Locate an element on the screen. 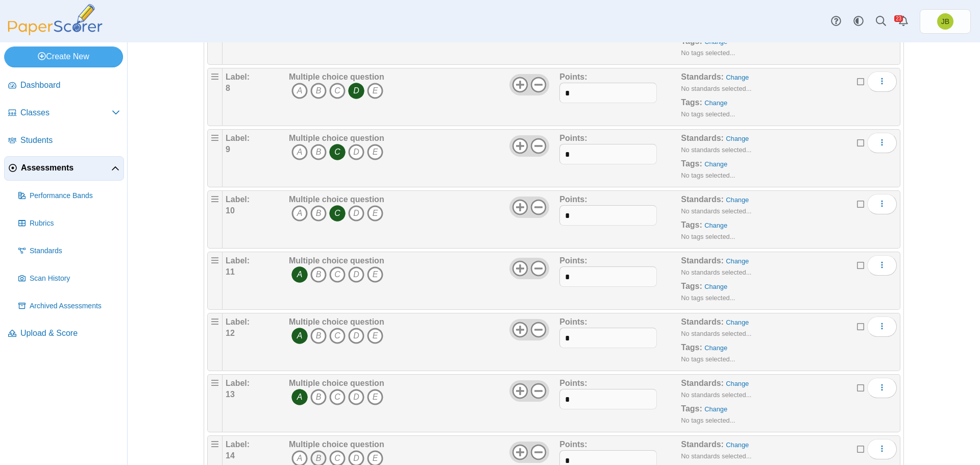 This screenshot has height=465, width=980. b: 10 is located at coordinates (230, 210).